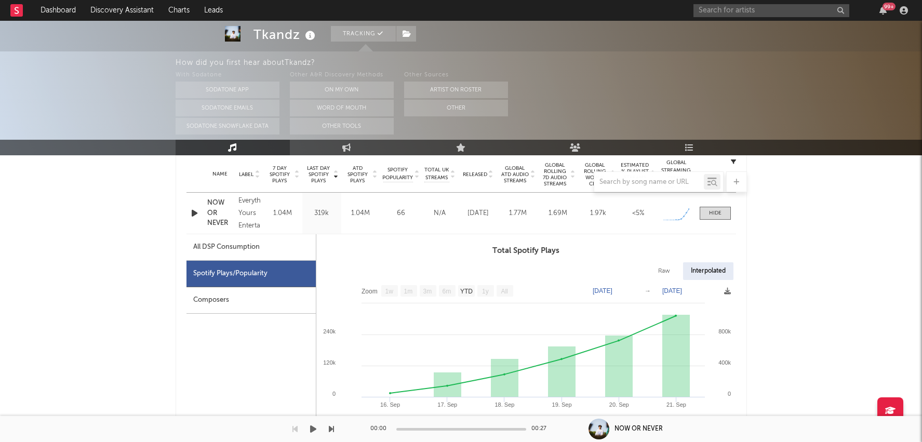  Describe the element at coordinates (664, 271) in the screenshot. I see `div: Raw` at that location.